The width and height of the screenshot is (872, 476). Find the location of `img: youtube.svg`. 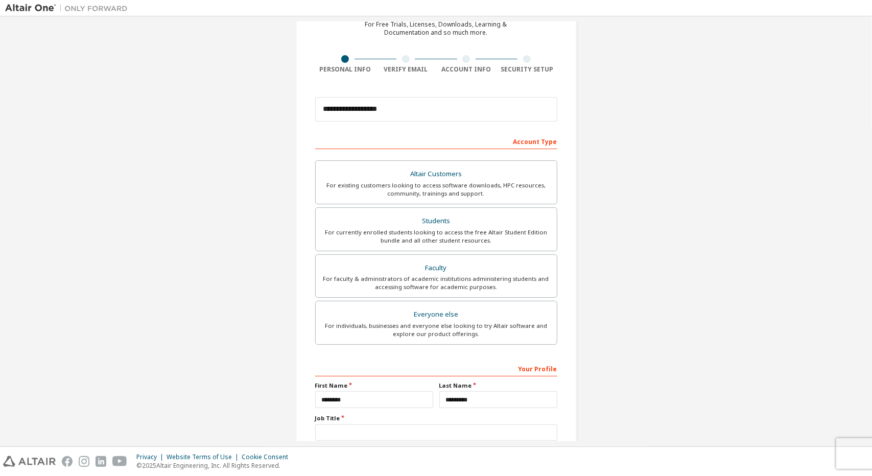

img: youtube.svg is located at coordinates (120, 461).